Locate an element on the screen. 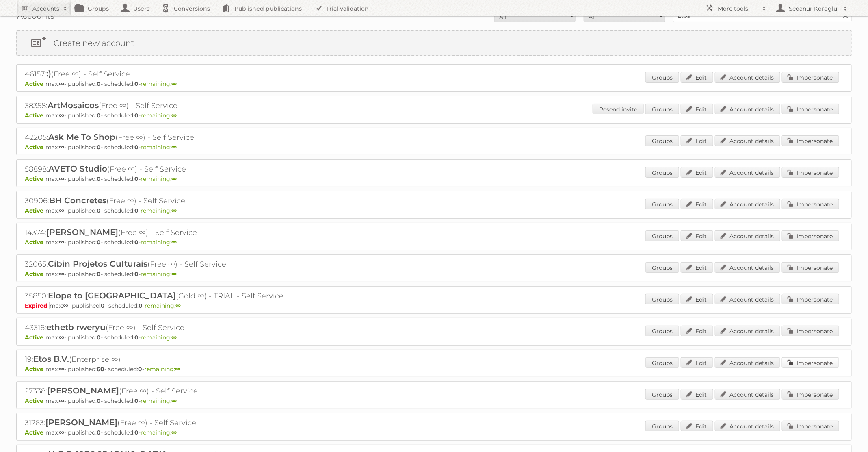 This screenshot has width=868, height=452. h2: 42205: (Free ∞) - Self Service is located at coordinates (167, 138).